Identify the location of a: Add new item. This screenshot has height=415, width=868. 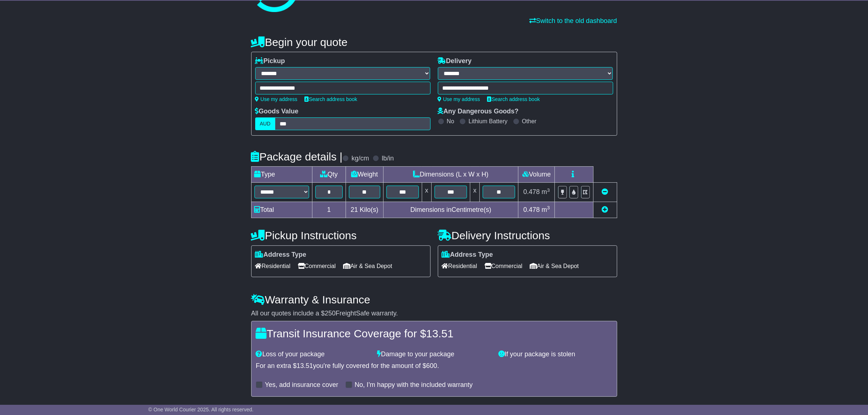
(605, 209).